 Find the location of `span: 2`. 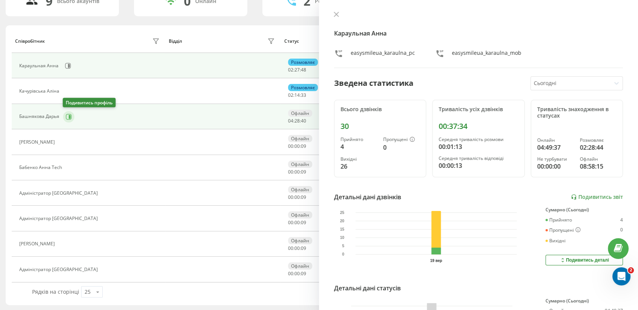

span: 2 is located at coordinates (631, 270).